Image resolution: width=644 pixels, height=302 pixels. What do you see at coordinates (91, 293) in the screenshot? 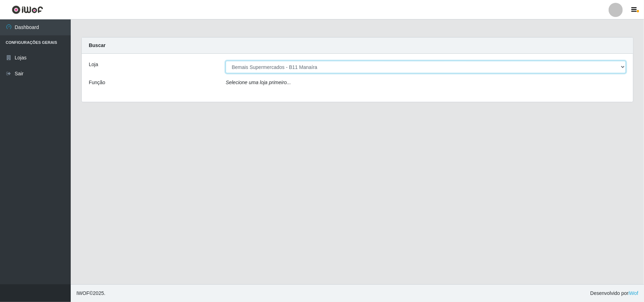
I see `span: © 2025 .` at bounding box center [91, 293].